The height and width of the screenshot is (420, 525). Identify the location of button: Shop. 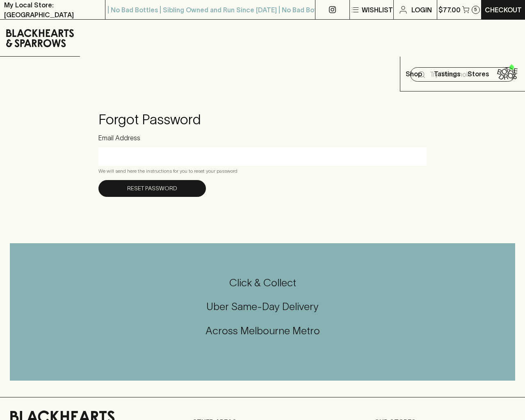
(416, 74).